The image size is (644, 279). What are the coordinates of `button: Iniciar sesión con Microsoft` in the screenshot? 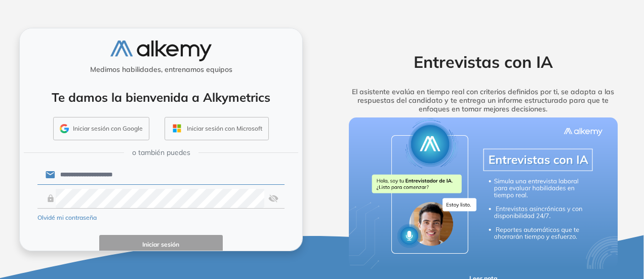 It's located at (216, 128).